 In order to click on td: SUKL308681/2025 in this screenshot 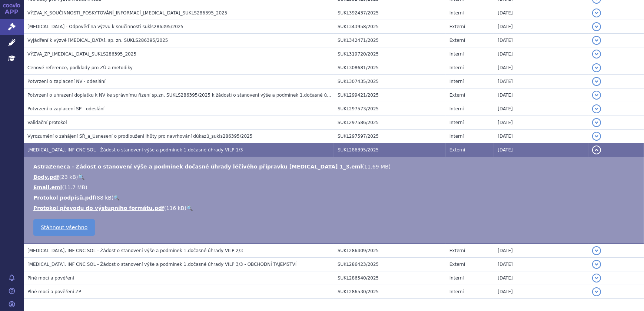, I will do `click(390, 68)`.